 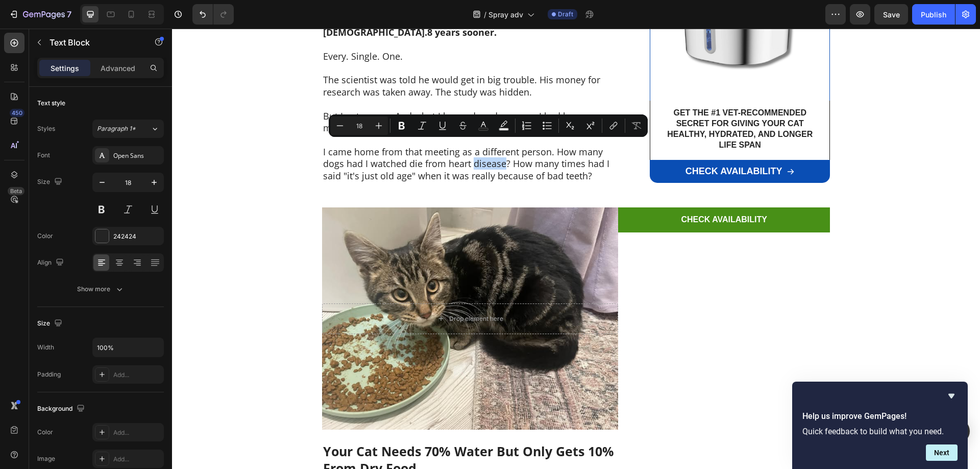 I want to click on div: Publish, so click(x=933, y=15).